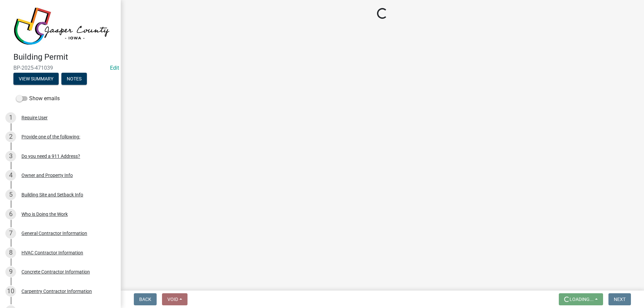 The width and height of the screenshot is (644, 308). What do you see at coordinates (10, 137) in the screenshot?
I see `div: 2` at bounding box center [10, 137].